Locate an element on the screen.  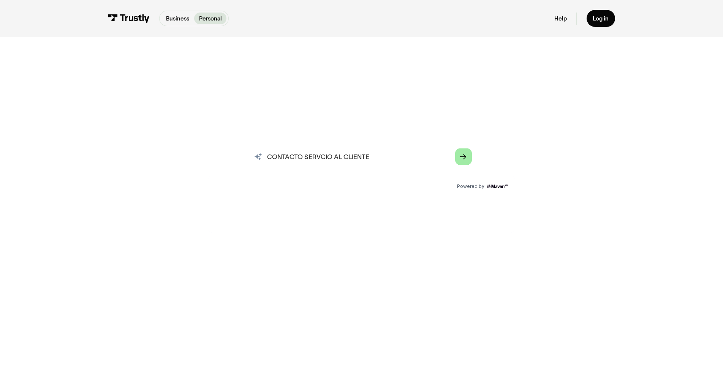
span: Powered by is located at coordinates (262, 11).